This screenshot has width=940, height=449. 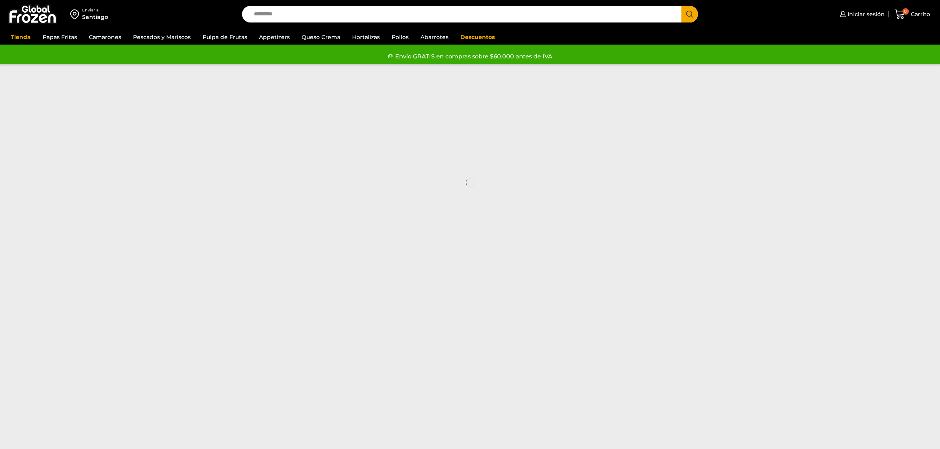 I want to click on span: 0, so click(x=905, y=11).